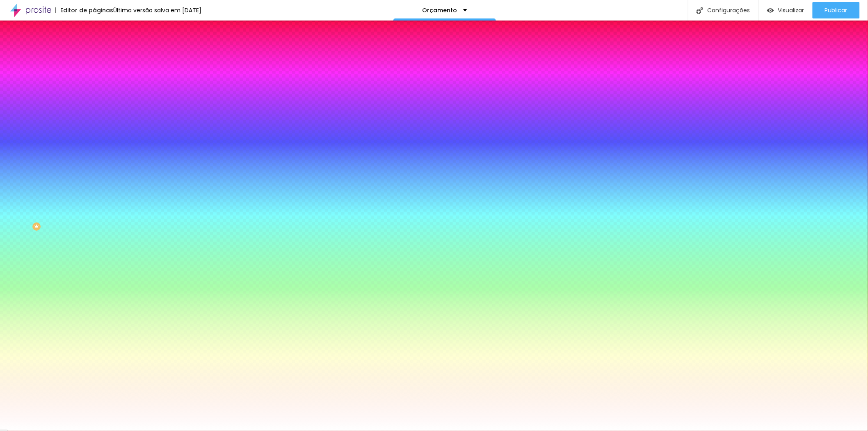  I want to click on div: Editor de páginas, so click(84, 10).